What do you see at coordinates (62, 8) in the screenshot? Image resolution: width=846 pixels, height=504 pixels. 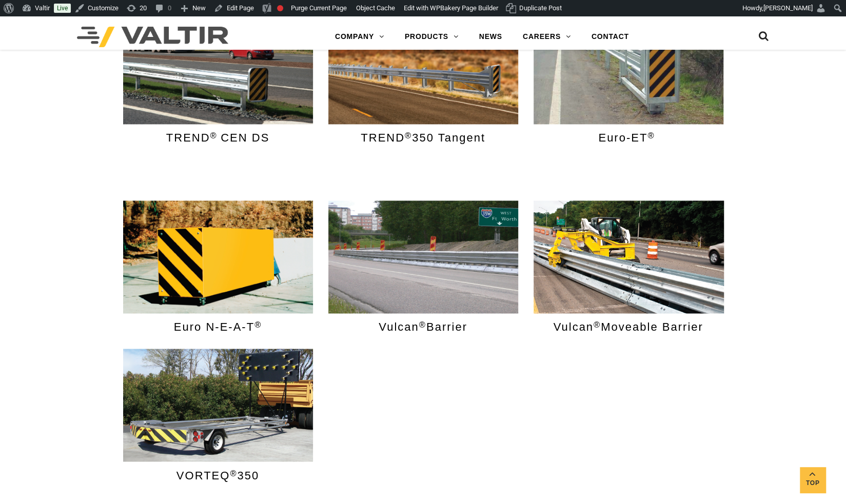 I see `a: Live` at bounding box center [62, 8].